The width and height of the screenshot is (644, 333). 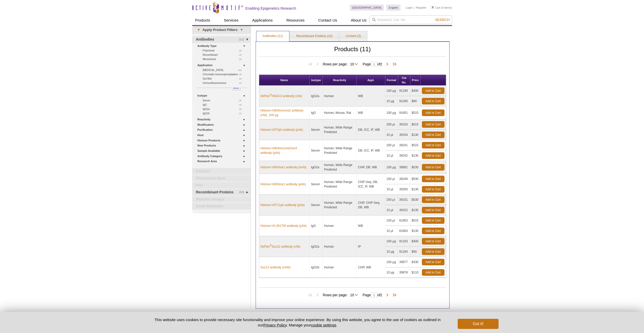 What do you see at coordinates (442, 20) in the screenshot?
I see `button: Search` at bounding box center [442, 20].